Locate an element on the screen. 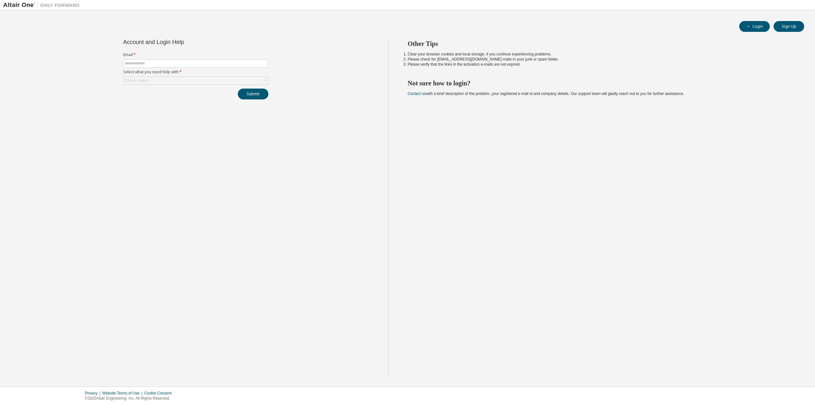 The height and width of the screenshot is (405, 815). img: Altair One is located at coordinates (43, 5).